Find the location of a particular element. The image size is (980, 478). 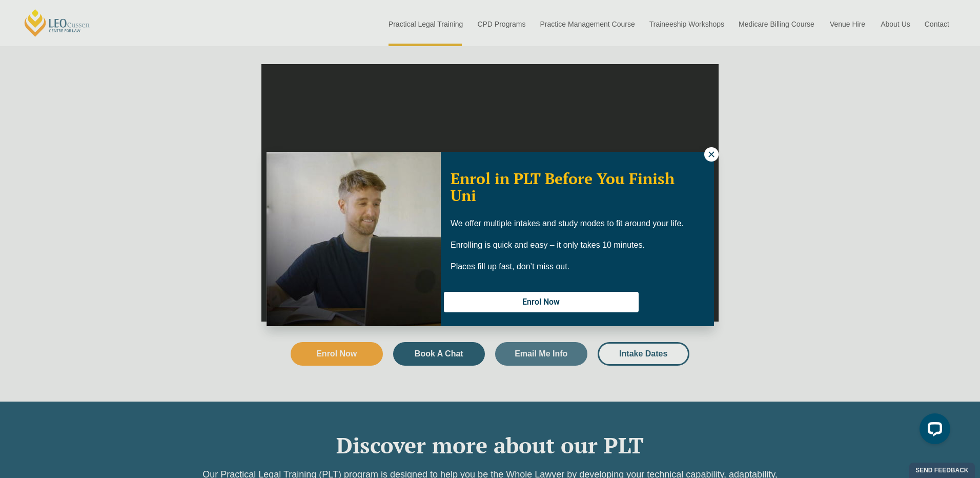

button: Close is located at coordinates (711, 154).